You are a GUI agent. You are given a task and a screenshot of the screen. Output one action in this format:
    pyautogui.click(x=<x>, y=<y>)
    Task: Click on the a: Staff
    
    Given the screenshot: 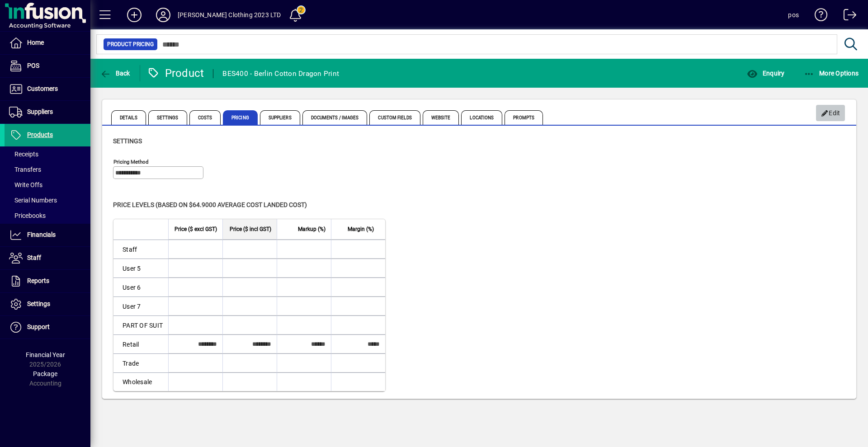 What is the action you would take?
    pyautogui.click(x=48, y=258)
    